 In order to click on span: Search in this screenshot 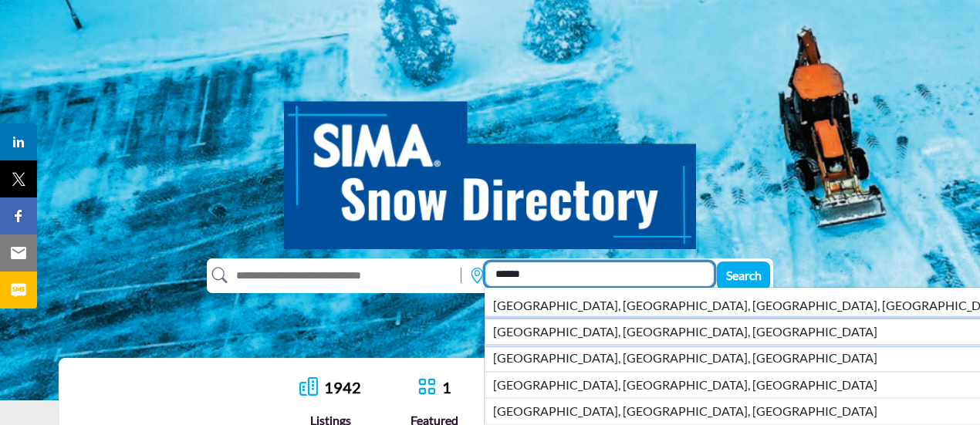, I will do `click(744, 275)`.